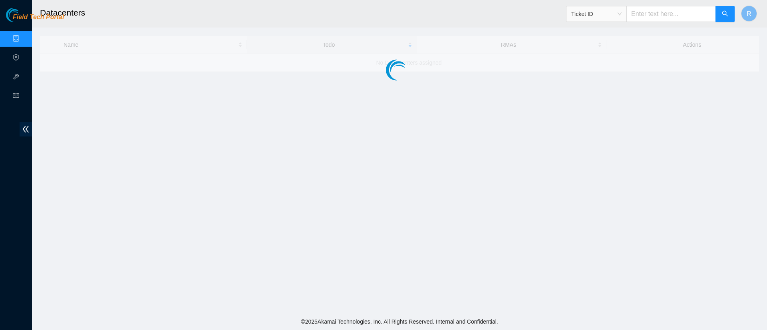 This screenshot has width=767, height=330. I want to click on footer: © 2025 Akamai Technologies, Inc. All Rights Reserved. Internal and Confidential., so click(399, 322).